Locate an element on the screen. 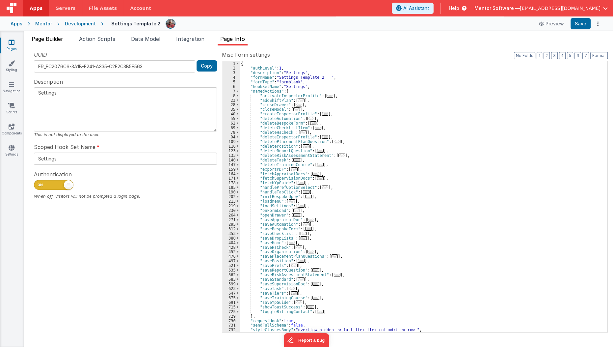 The image size is (613, 347). div: 202 is located at coordinates (231, 197).